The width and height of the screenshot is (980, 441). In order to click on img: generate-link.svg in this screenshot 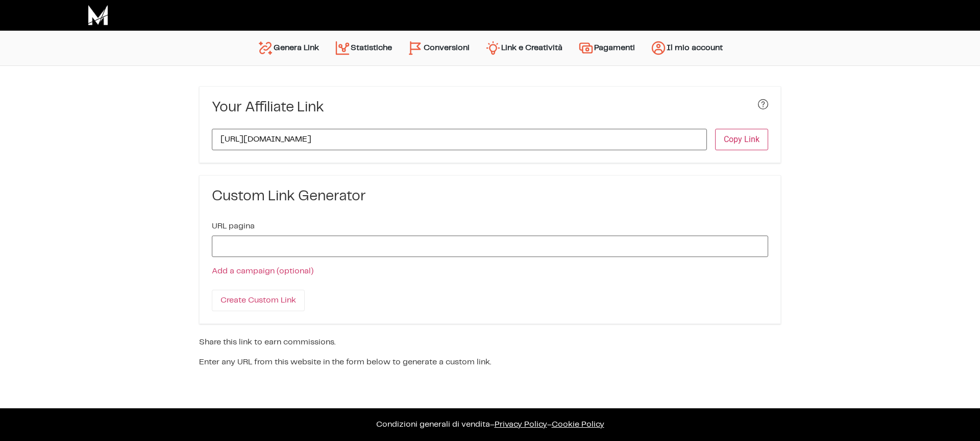, I will do `click(265, 48)`.